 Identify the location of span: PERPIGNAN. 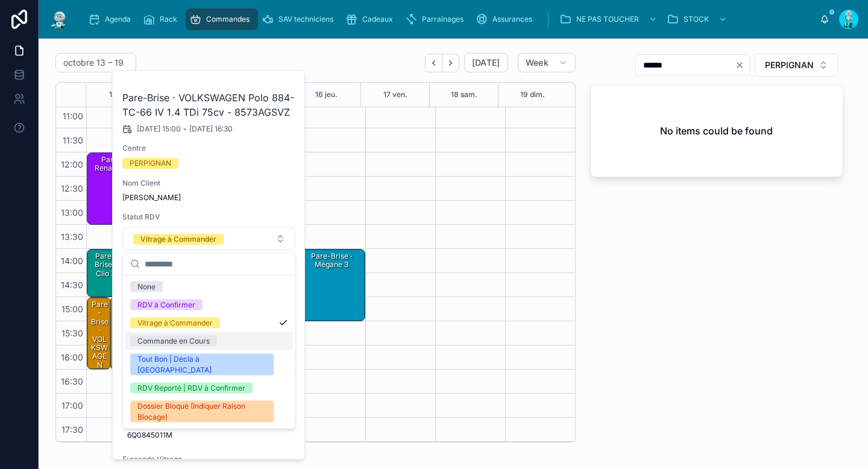
(790, 65).